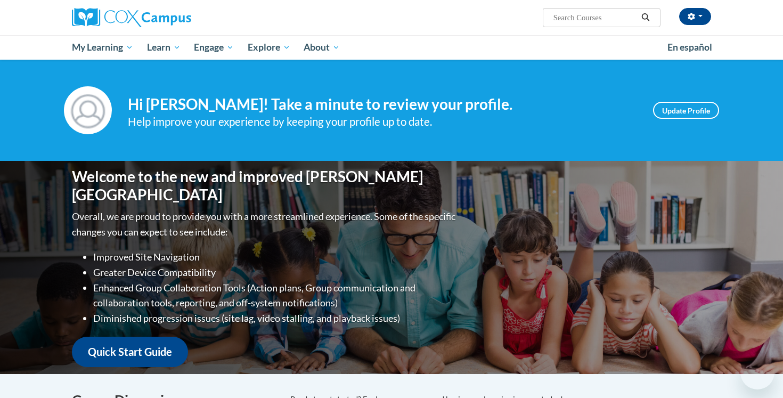  What do you see at coordinates (695, 17) in the screenshot?
I see `button: Account Settings` at bounding box center [695, 17].